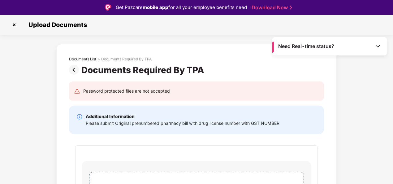 This screenshot has height=184, width=393. What do you see at coordinates (181, 7) in the screenshot?
I see `div: Get Pazcare for all your employee benefits need` at bounding box center [181, 7].